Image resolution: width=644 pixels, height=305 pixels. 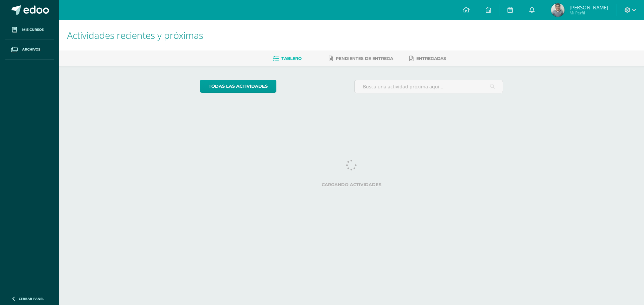 I want to click on span: Archivos, so click(x=31, y=49).